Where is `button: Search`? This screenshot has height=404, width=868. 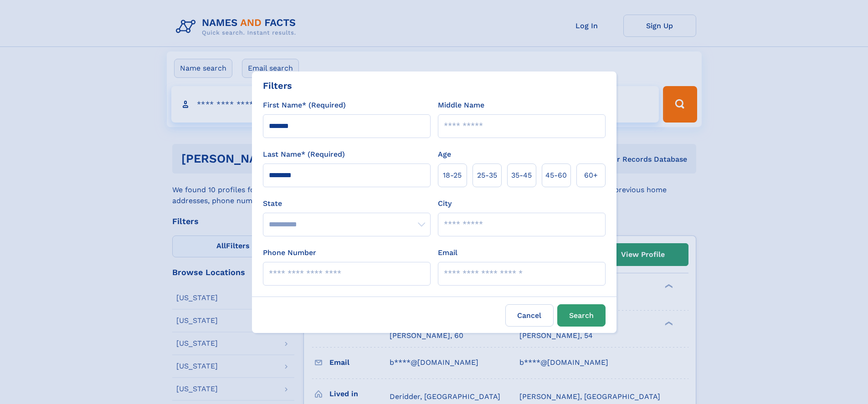 button: Search is located at coordinates (581, 316).